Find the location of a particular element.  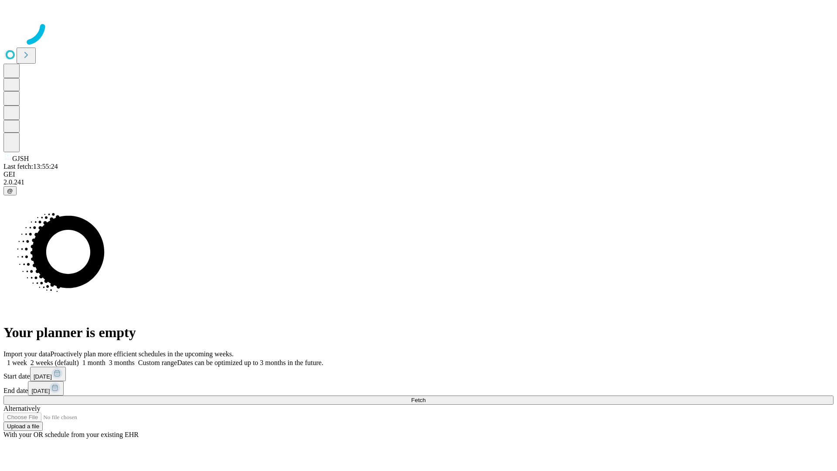

span: 3 months is located at coordinates (122, 362).